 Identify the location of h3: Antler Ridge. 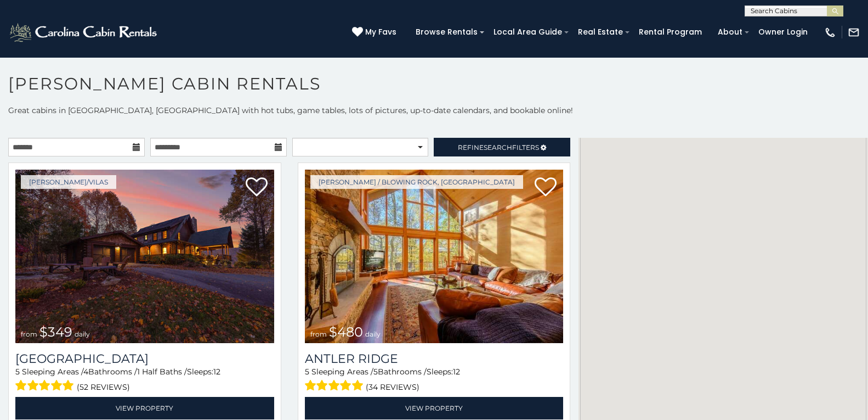
(434, 358).